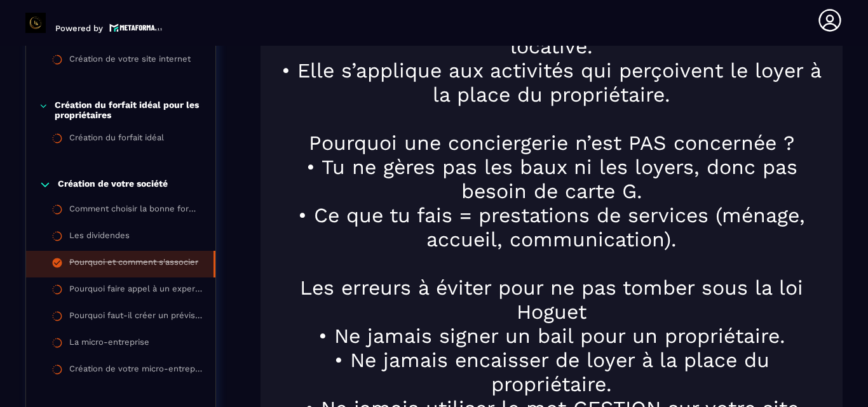  What do you see at coordinates (136, 27) in the screenshot?
I see `img: logo` at bounding box center [136, 27].